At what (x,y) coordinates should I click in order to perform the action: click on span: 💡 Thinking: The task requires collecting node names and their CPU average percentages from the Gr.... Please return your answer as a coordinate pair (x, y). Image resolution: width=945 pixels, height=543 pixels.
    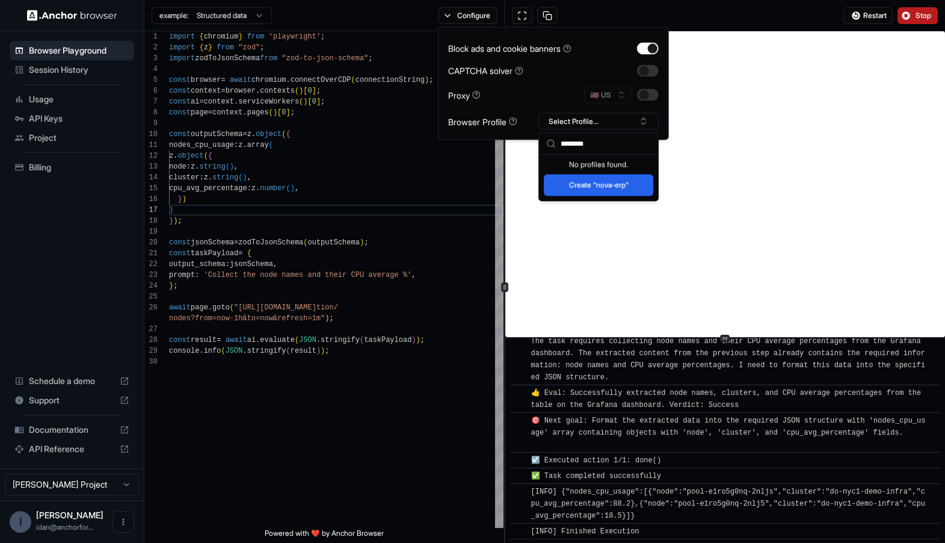
    Looking at the image, I should click on (728, 353).